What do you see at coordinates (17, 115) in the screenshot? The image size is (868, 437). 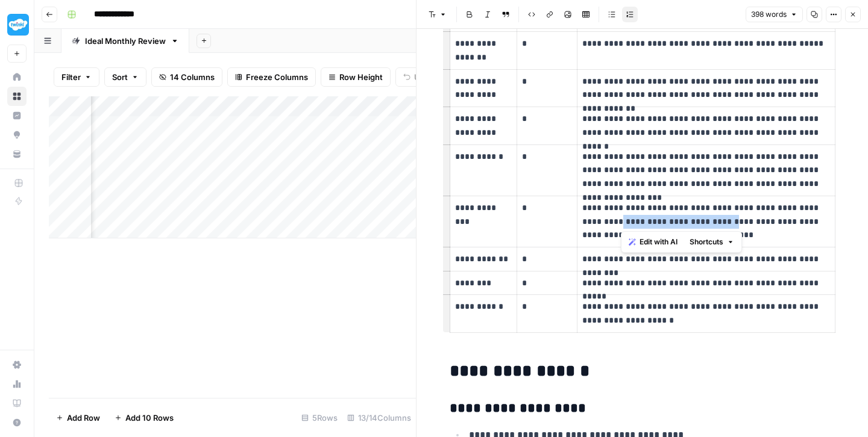 I see `a: Insights` at bounding box center [17, 115].